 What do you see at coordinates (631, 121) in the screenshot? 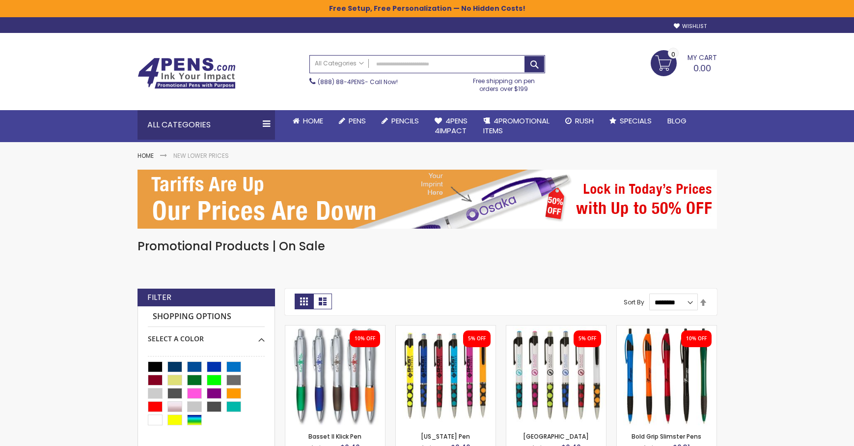
I see `a: Specials` at bounding box center [631, 121].